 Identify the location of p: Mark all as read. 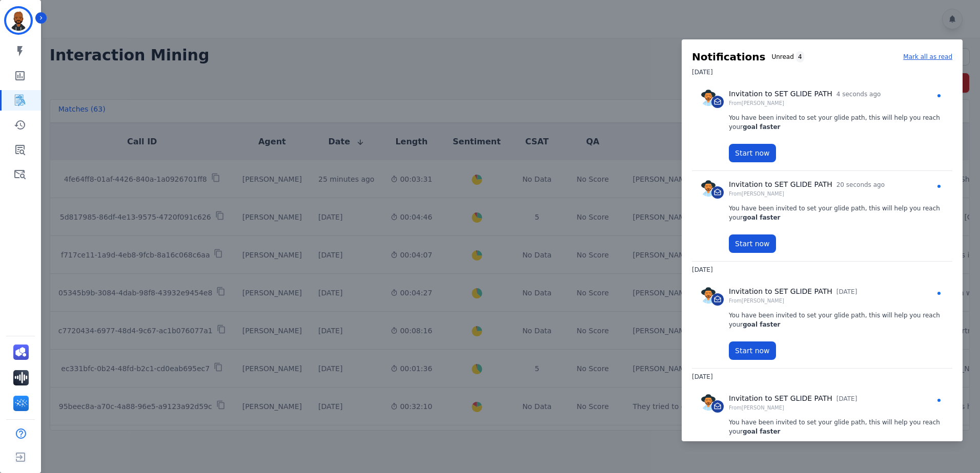
(927, 57).